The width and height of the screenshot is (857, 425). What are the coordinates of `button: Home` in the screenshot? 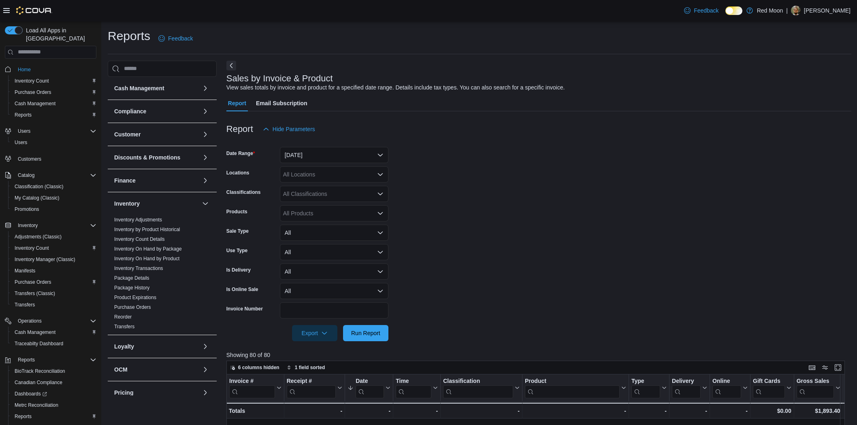 It's located at (51, 69).